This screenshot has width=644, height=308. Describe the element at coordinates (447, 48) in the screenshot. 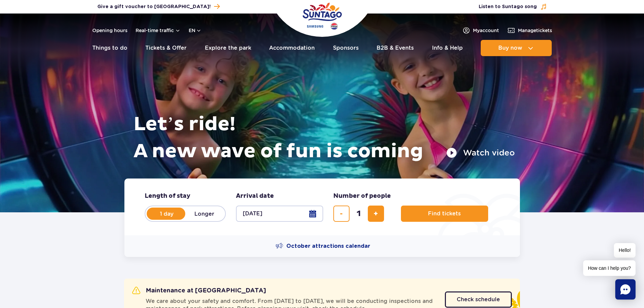

I see `a: Info & Help` at that location.